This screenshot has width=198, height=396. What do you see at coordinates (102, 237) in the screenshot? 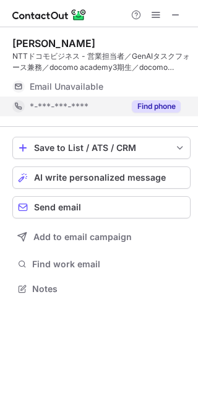
I see `button: Add to email campaign` at bounding box center [102, 237].